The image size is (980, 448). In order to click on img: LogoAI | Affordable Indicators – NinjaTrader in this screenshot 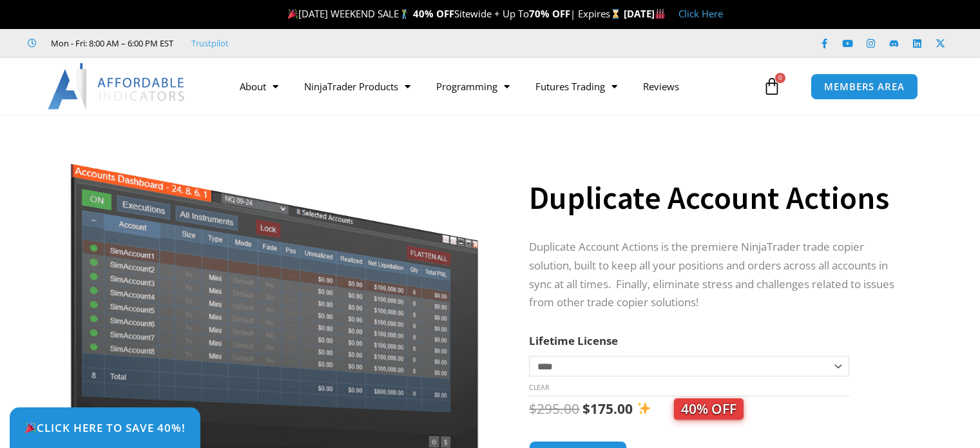, I will do `click(117, 86)`.